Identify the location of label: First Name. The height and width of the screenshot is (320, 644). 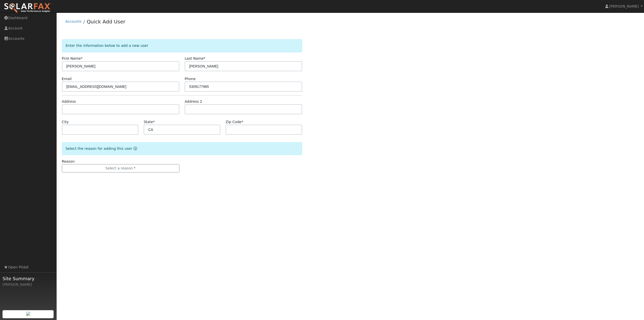
(72, 58).